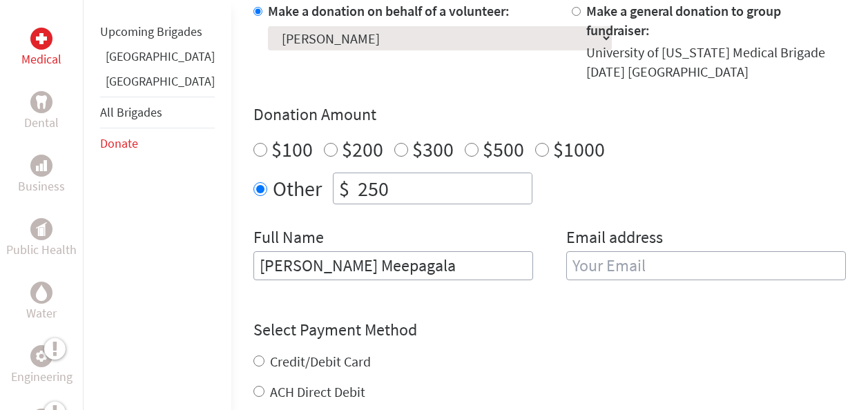  I want to click on div: Medical, so click(42, 39).